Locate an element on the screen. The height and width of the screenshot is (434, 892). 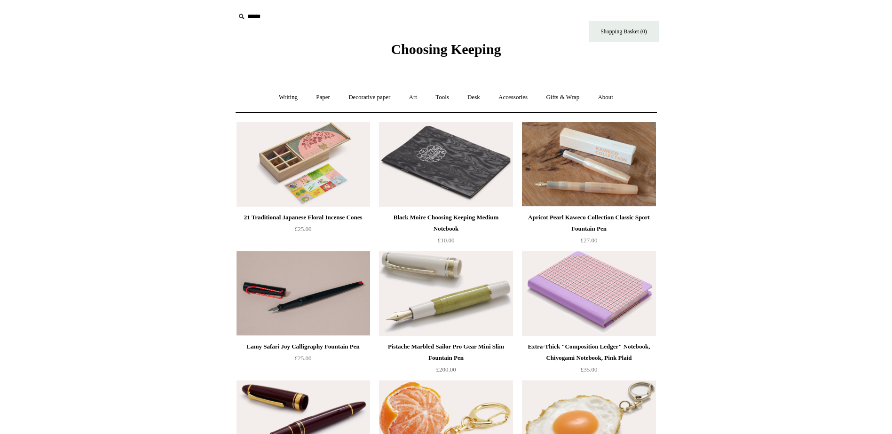
img: Extra-Thick "Composition Ledger" Notebook, Chiyogami Notebook, Pink Plaid is located at coordinates (589, 294).